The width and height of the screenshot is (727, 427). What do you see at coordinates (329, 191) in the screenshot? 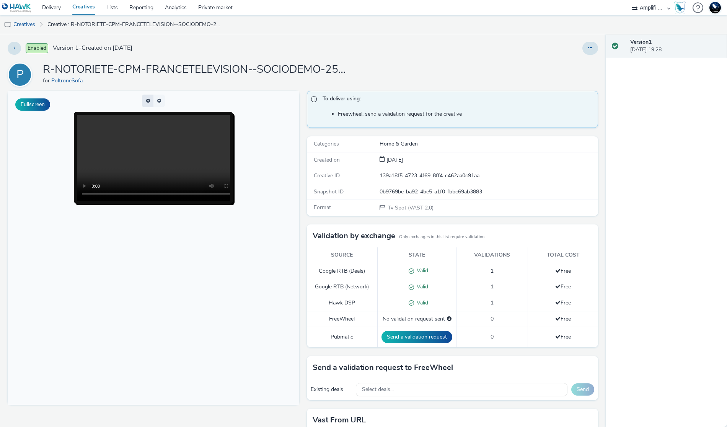
I see `span: Snapshot ID` at bounding box center [329, 191].